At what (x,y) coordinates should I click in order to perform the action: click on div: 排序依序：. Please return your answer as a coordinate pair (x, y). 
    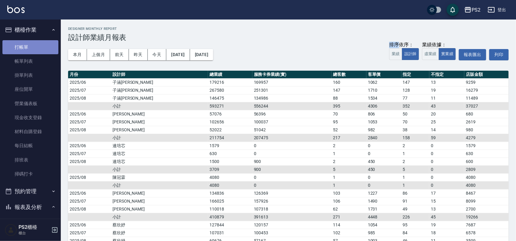
    Looking at the image, I should click on (404, 45).